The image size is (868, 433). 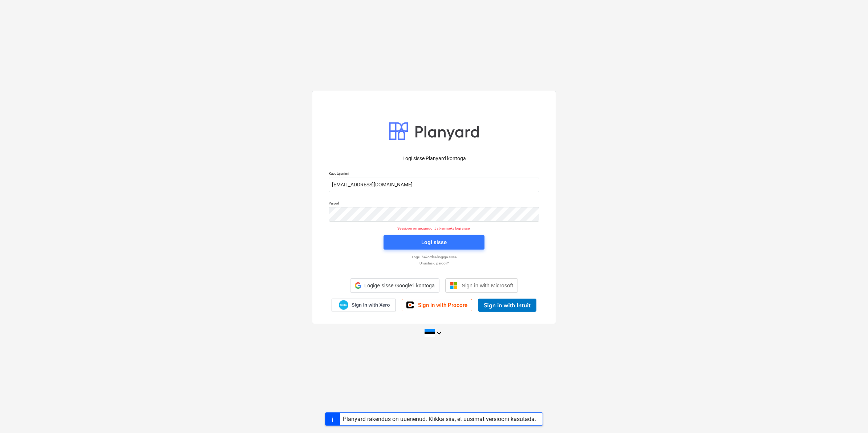 I want to click on span: Sign in with Microsoft, so click(x=487, y=285).